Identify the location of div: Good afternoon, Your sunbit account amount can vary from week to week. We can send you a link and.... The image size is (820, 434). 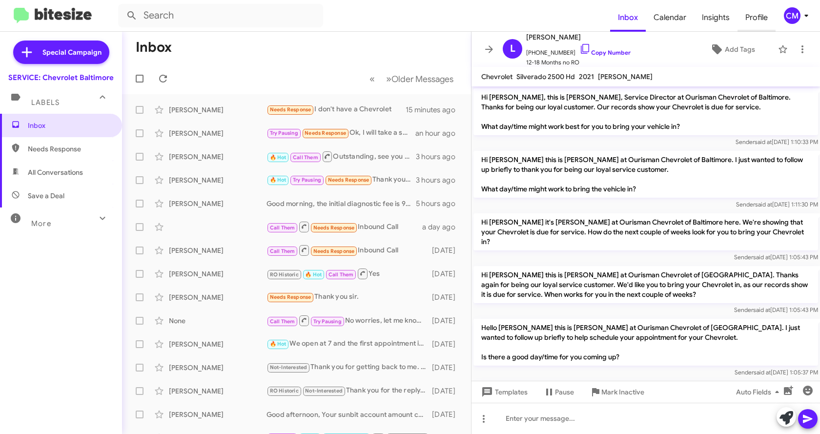
(349, 415).